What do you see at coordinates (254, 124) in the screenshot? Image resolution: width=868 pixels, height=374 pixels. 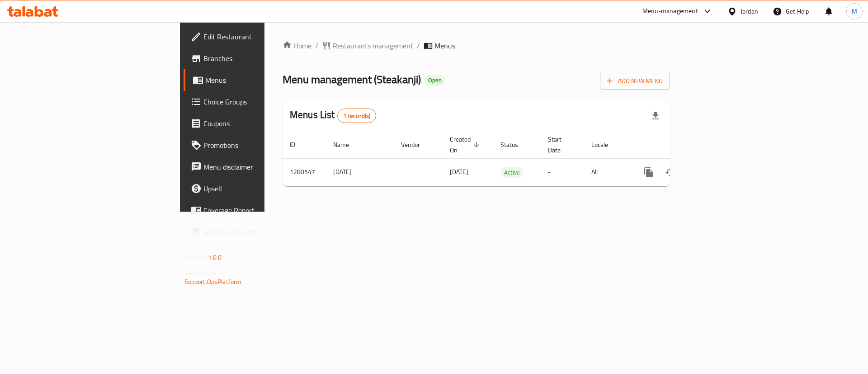 I see `a: Coupons` at bounding box center [254, 124].